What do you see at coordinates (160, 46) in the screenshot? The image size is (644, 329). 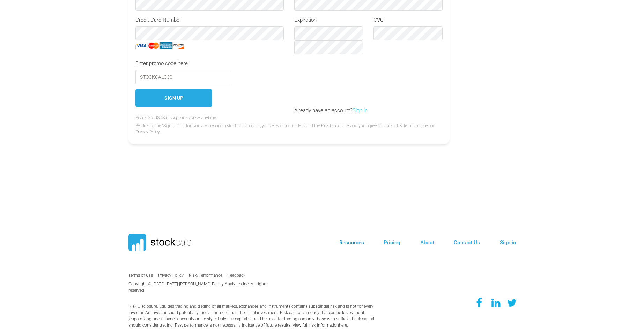 I see `img: CC_icons.png` at bounding box center [160, 46].